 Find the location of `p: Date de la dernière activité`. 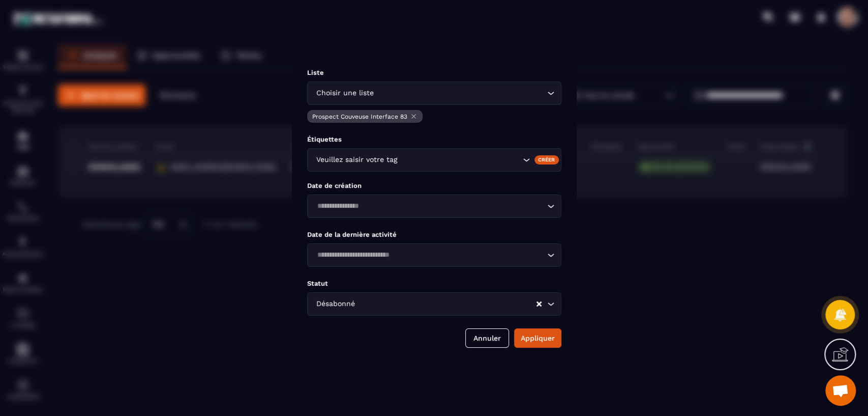

p: Date de la dernière activité is located at coordinates (434, 234).